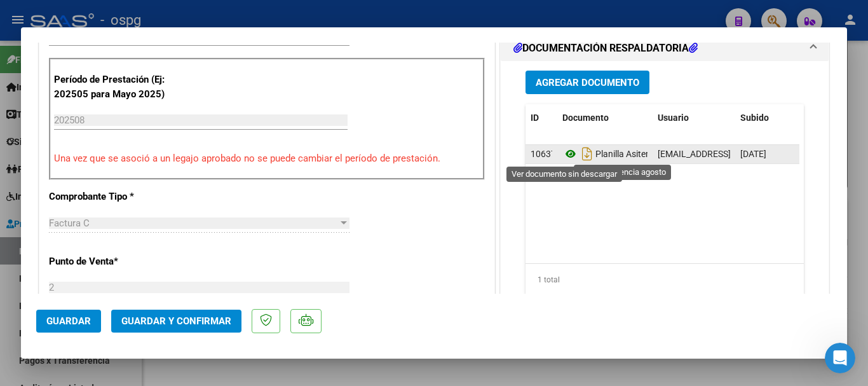 The height and width of the screenshot is (386, 868). What do you see at coordinates (587, 154) in the screenshot?
I see `i: Descargar documento` at bounding box center [587, 154].